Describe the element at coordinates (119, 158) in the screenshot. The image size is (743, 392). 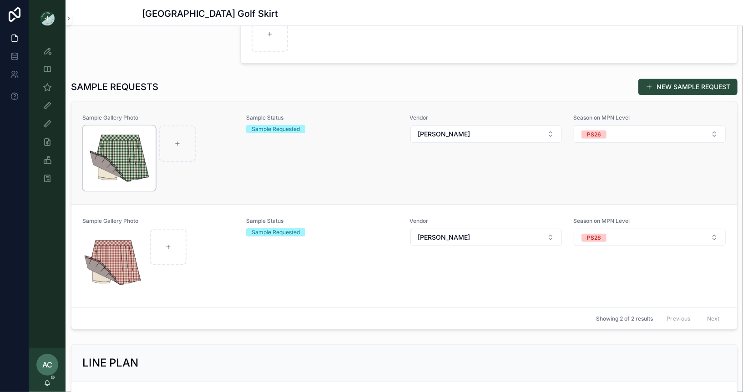
I see `img: Screenshot-2025-08-21-at-6.36.03-PM.png` at that location.